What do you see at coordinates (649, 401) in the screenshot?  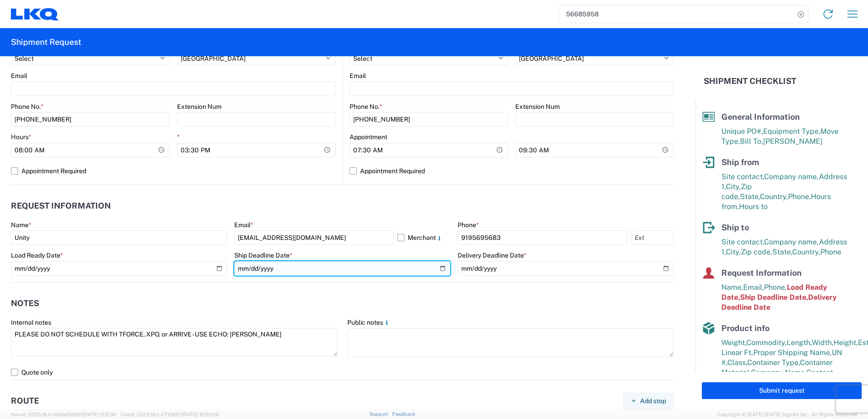 I see `button: Add stop` at bounding box center [649, 401].